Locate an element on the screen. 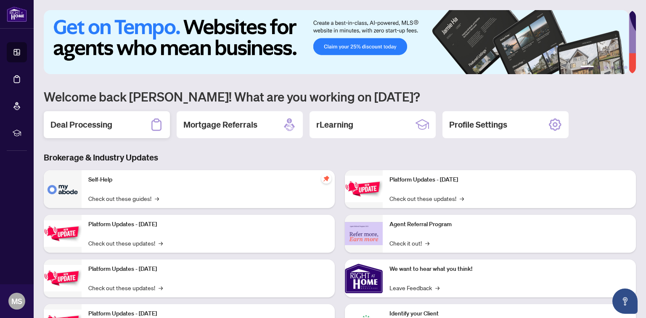 Image resolution: width=646 pixels, height=318 pixels. button: 5 is located at coordinates (619, 67).